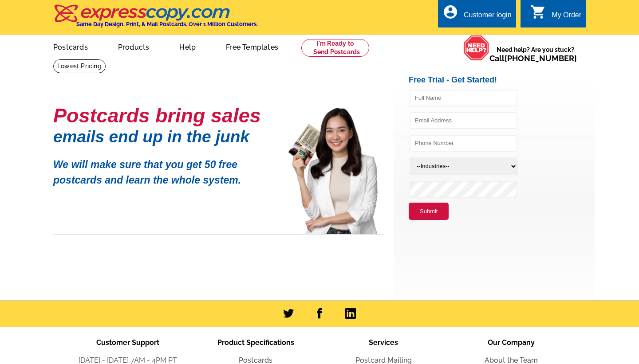  What do you see at coordinates (450, 12) in the screenshot?
I see `i: account_circle` at bounding box center [450, 12].